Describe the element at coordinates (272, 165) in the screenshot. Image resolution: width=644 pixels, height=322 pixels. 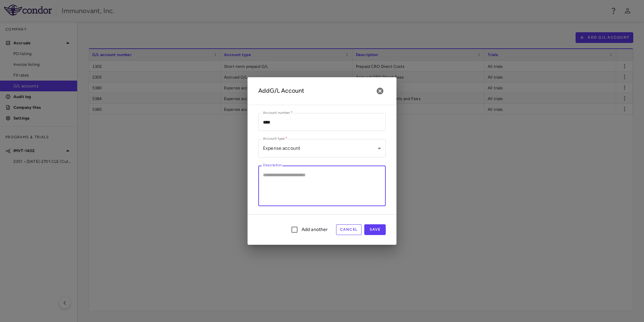
I see `label: Description` at that location.